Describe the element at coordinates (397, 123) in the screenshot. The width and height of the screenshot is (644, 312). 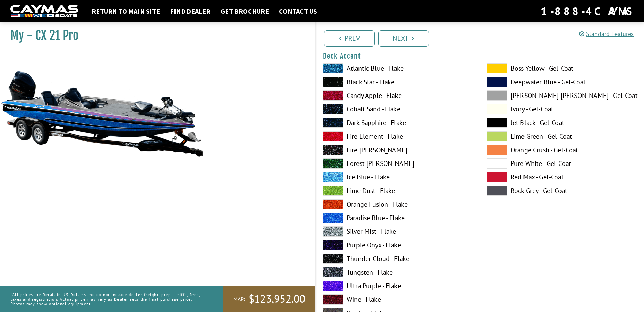
I see `label: Dark Sapphire - Flake` at that location.